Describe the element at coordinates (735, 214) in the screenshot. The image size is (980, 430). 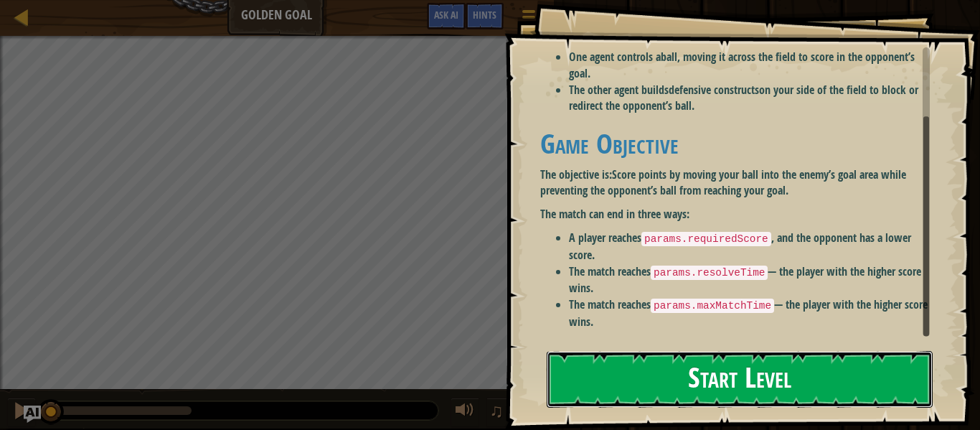
I see `p: The match can end in three ways:` at that location.